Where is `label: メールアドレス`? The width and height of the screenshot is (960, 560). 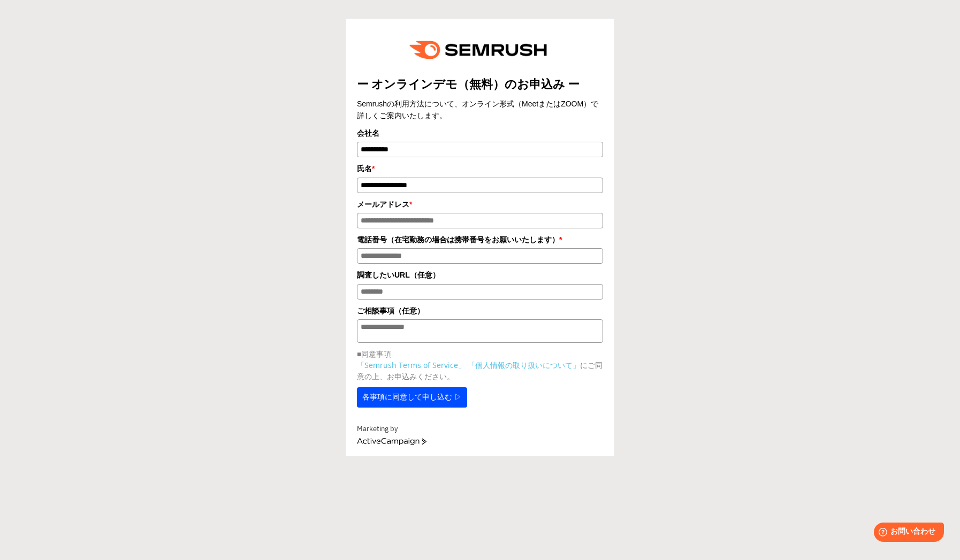
label: メールアドレス is located at coordinates (480, 204).